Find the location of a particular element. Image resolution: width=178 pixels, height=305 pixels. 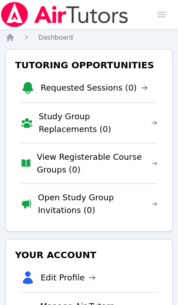

nav: Breadcrumb is located at coordinates (89, 37).